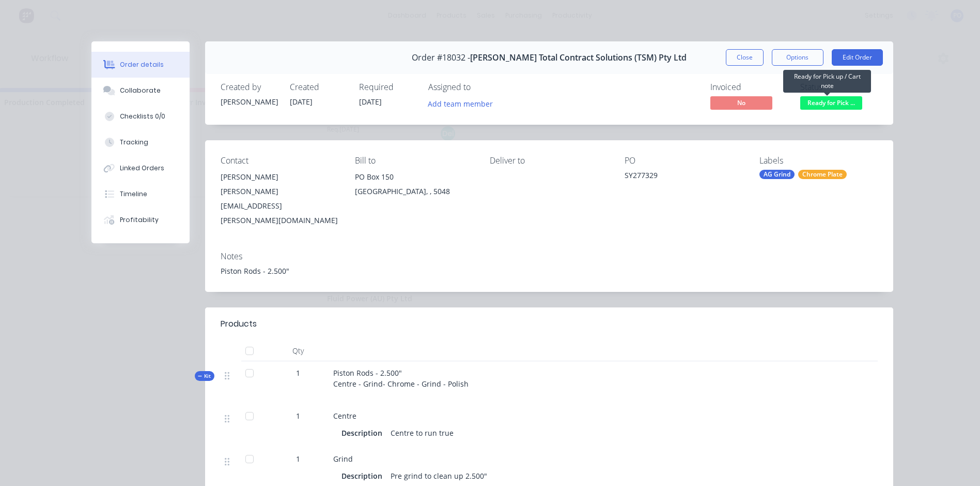  I want to click on div: Pre grind to clean up 2.500", so click(439, 475).